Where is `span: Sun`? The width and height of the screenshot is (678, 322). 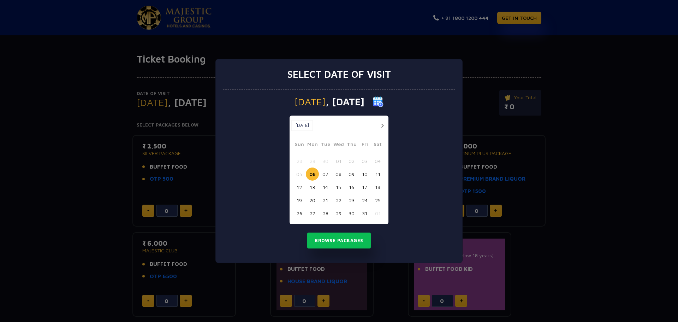
span: Sun is located at coordinates (299, 145).